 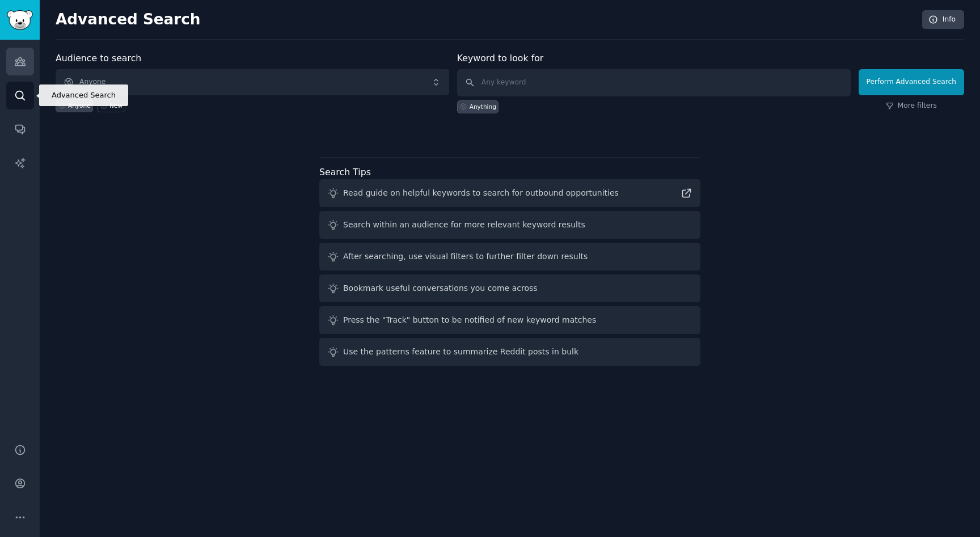 I want to click on a: New, so click(x=111, y=105).